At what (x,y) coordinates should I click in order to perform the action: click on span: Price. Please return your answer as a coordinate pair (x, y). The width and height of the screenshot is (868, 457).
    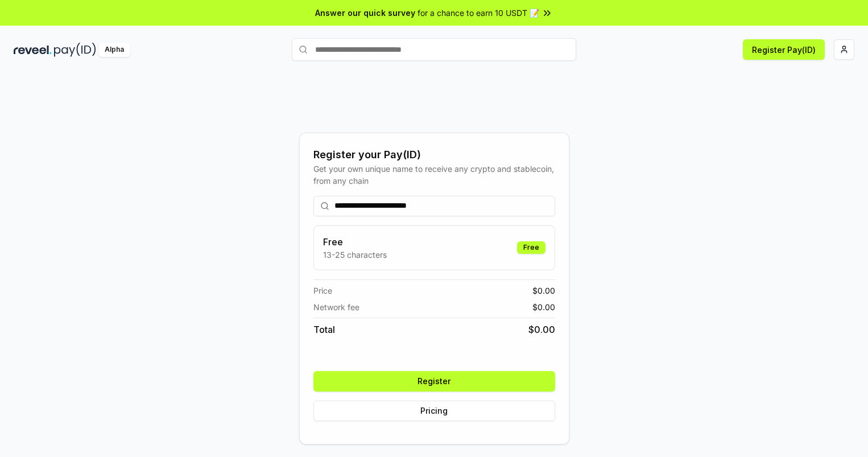
    Looking at the image, I should click on (322, 290).